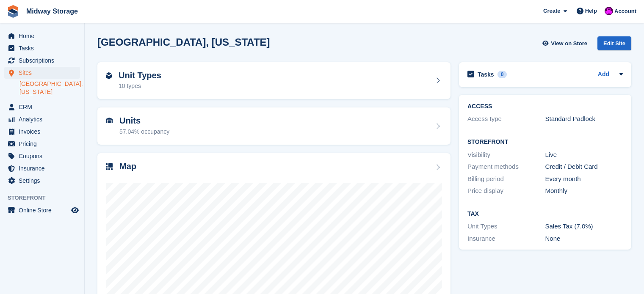 This screenshot has height=294, width=644. Describe the element at coordinates (109, 167) in the screenshot. I see `img: map-icn-33ee37083ee616e46c38cad1a60f524a97daa1e2b2c8c0bc3eb3415660979fc1.svg` at that location.